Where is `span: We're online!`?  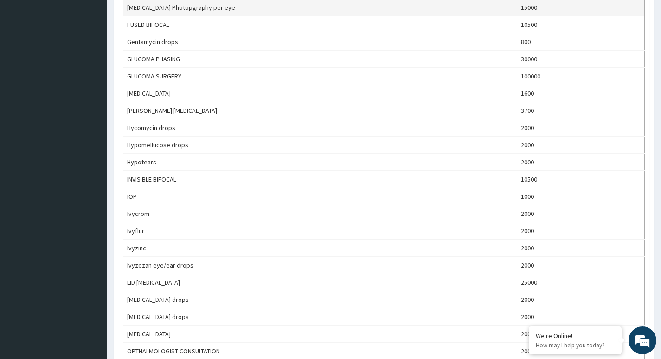 span: We're online! is located at coordinates (91, 164).